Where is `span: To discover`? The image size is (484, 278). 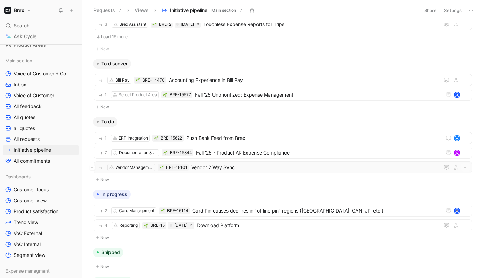
span: To discover is located at coordinates (114, 64).